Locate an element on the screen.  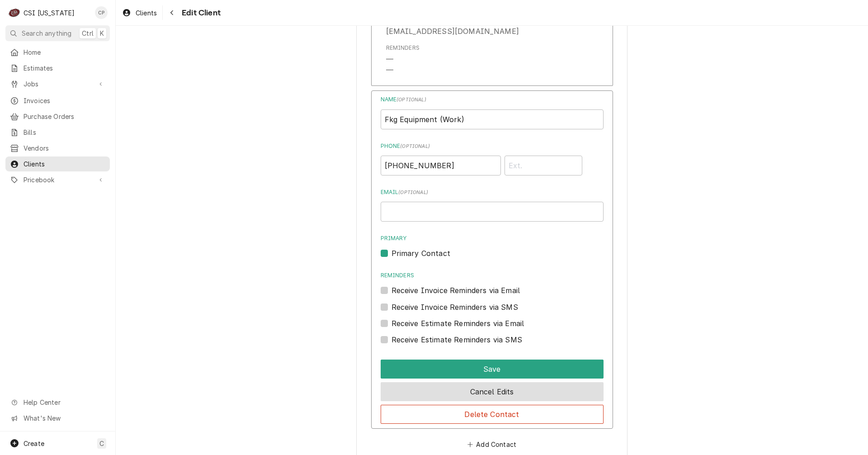
label: Receive Estimate Reminders via SMS is located at coordinates (457, 340).